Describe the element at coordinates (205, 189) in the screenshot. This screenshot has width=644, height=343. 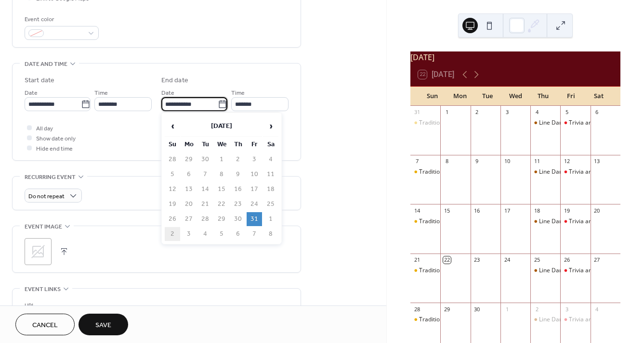
I see `td: 14` at that location.